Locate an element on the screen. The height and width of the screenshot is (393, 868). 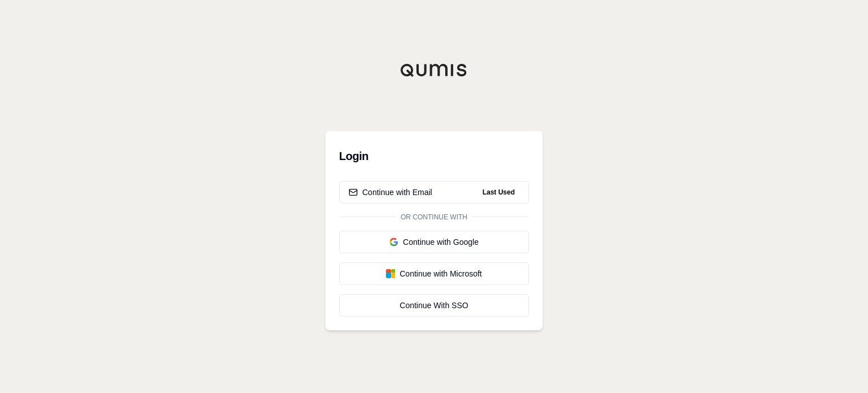
img: Qumis is located at coordinates (434, 70).